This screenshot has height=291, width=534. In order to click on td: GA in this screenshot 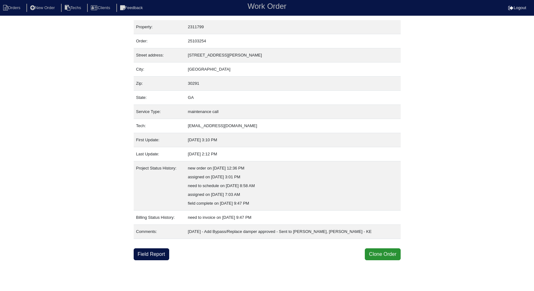, I will do `click(293, 98)`.